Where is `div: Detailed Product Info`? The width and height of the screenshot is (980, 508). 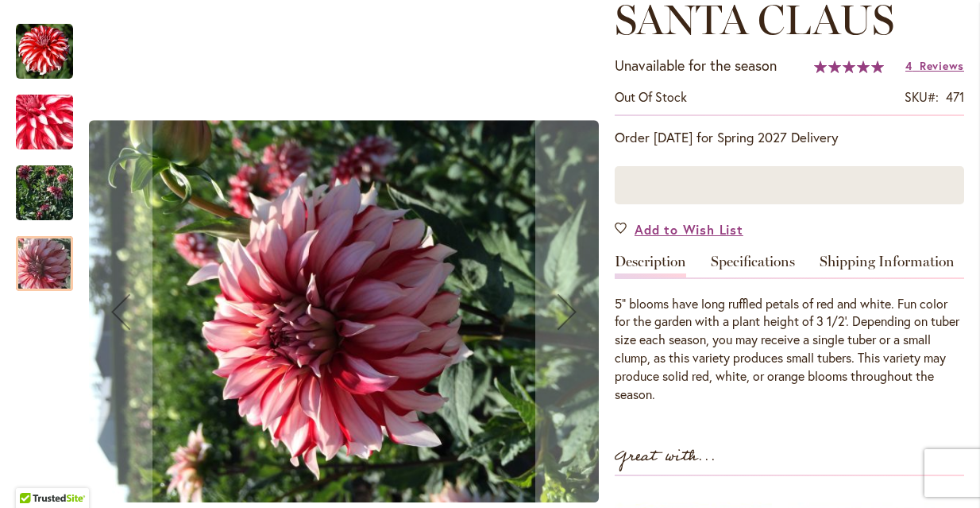 div: Detailed Product Info is located at coordinates (790, 329).